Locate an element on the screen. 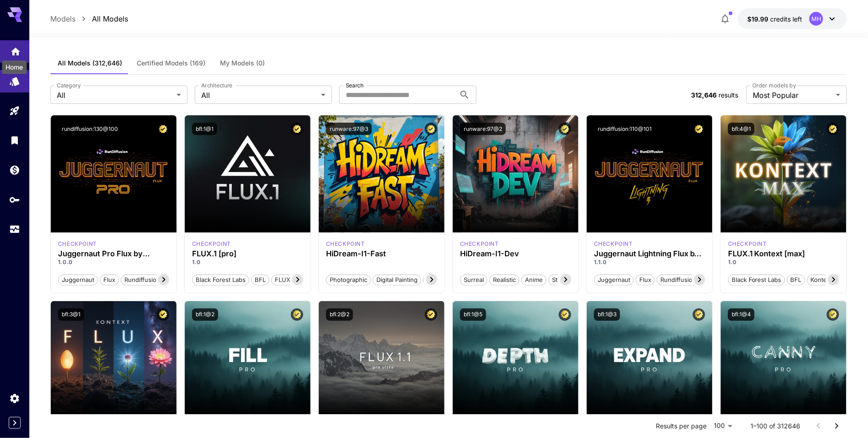  div: MH is located at coordinates (816, 19).